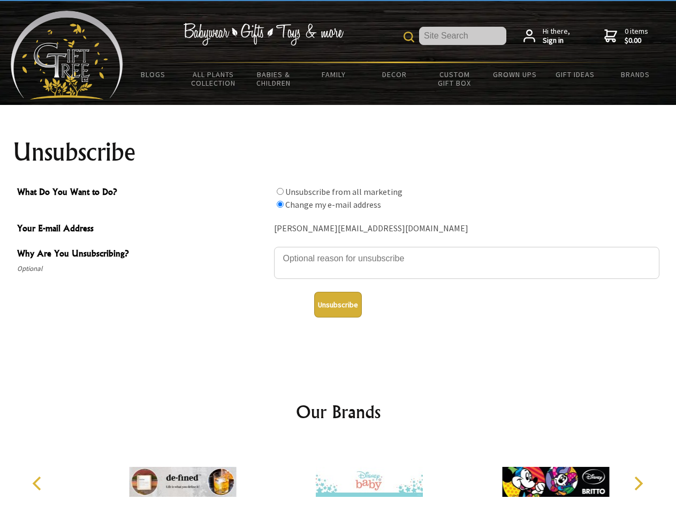  I want to click on a: Family, so click(334, 74).